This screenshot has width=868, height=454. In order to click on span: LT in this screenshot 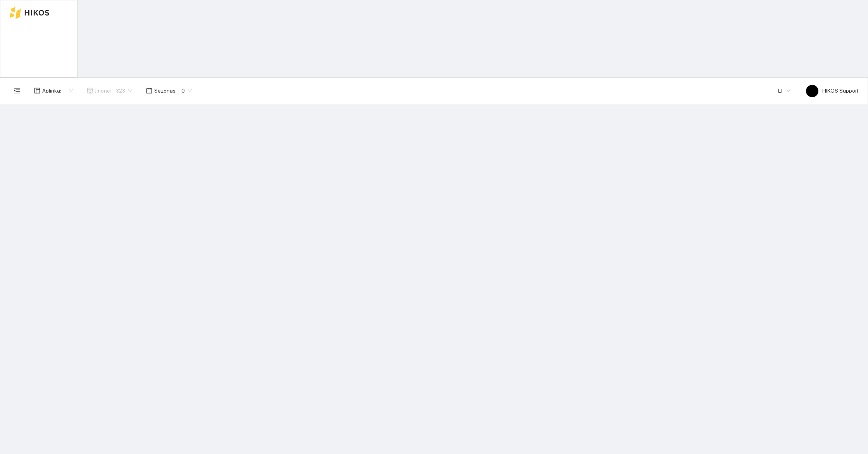, I will do `click(784, 91)`.